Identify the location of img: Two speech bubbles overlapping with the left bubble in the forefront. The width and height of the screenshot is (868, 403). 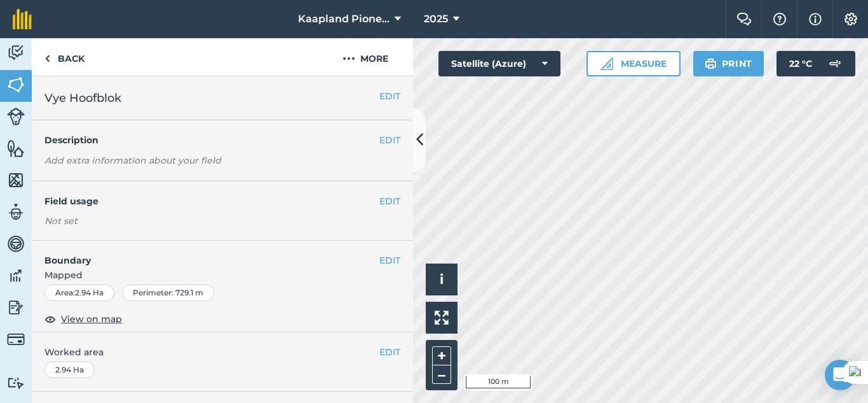
(745, 19).